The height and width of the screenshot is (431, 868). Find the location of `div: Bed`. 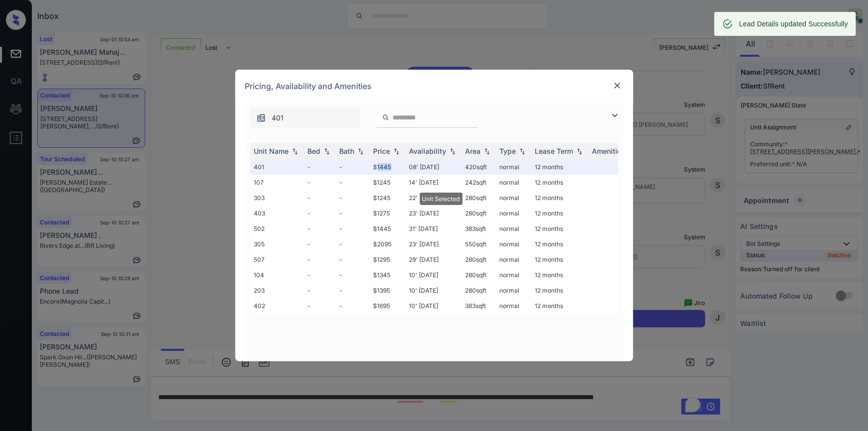

div: Bed is located at coordinates (314, 150).